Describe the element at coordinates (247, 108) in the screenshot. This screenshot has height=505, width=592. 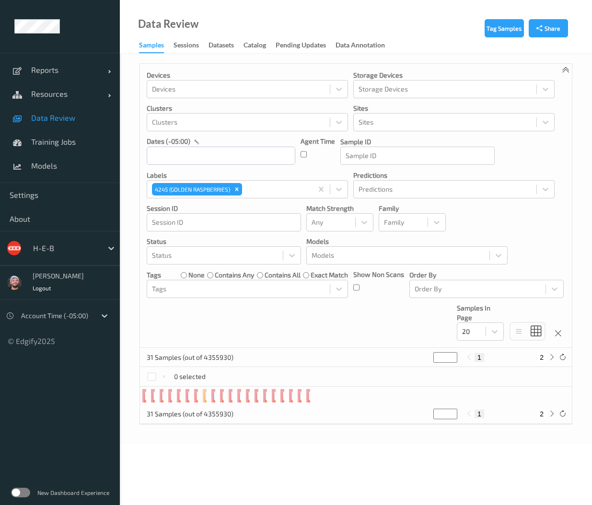
I see `p: Clusters` at that location.